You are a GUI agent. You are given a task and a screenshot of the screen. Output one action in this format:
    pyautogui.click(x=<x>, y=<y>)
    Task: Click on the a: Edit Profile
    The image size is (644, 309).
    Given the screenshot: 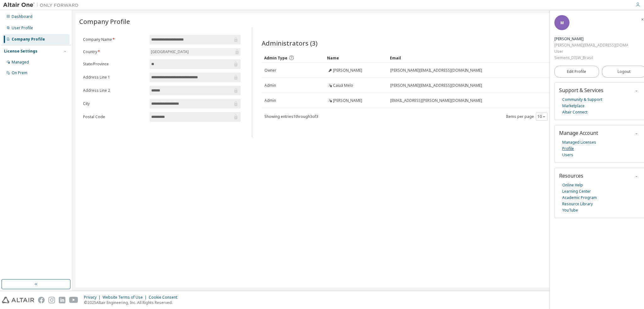 What is the action you would take?
    pyautogui.click(x=577, y=72)
    